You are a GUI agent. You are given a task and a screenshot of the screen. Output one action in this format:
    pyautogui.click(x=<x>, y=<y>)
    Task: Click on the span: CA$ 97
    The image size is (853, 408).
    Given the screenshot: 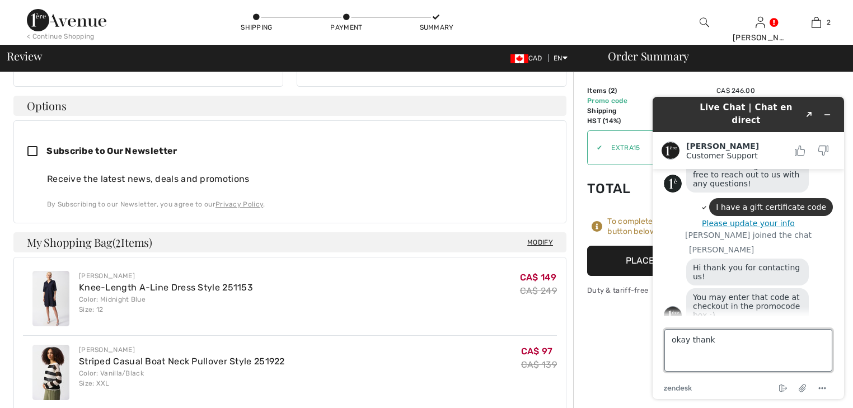 What is the action you would take?
    pyautogui.click(x=537, y=351)
    